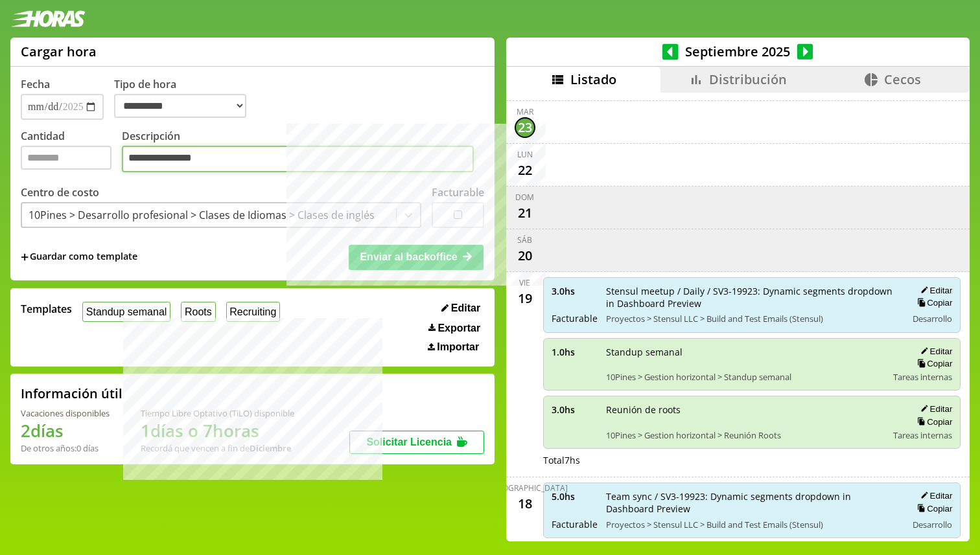 The height and width of the screenshot is (555, 980). What do you see at coordinates (525, 282) in the screenshot?
I see `div: vie` at bounding box center [525, 282].